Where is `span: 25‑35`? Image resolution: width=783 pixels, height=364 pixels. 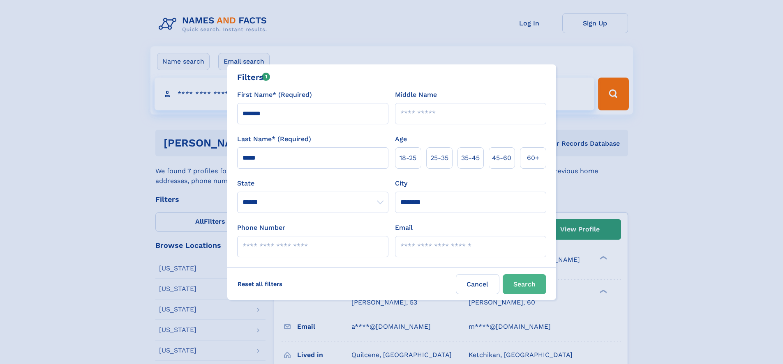 span: 25‑35 is located at coordinates (439, 158).